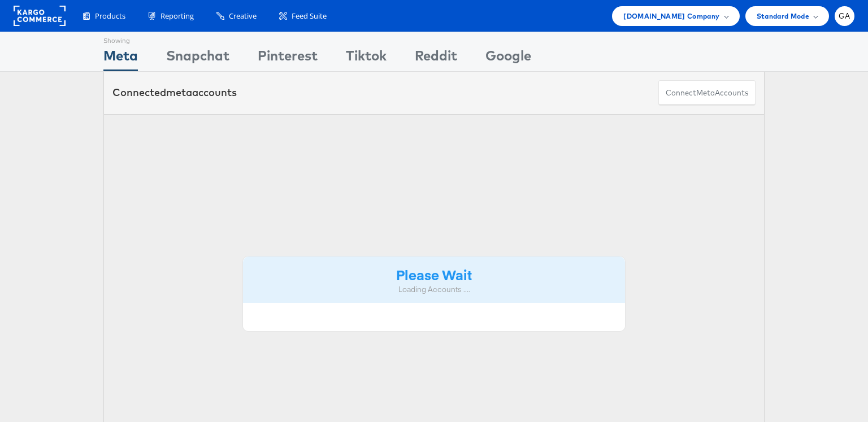 The image size is (868, 422). I want to click on span: Standard Mode, so click(782, 15).